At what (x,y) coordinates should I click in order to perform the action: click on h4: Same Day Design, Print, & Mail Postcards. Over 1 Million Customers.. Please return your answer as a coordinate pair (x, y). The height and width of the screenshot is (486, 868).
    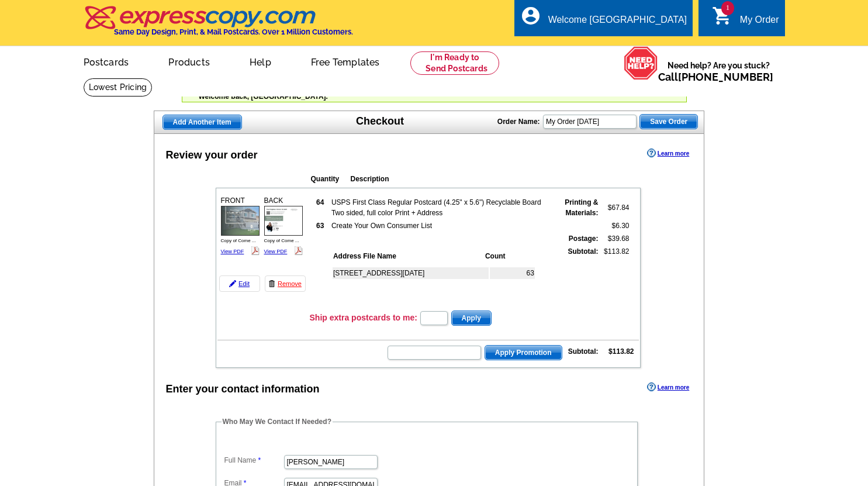
    Looking at the image, I should click on (233, 32).